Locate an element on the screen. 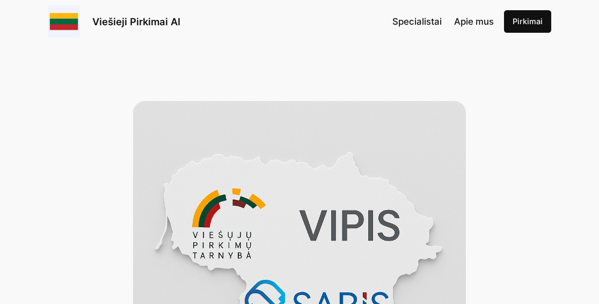 This screenshot has height=304, width=599. a: Viešieji Pirkimai AI is located at coordinates (136, 21).